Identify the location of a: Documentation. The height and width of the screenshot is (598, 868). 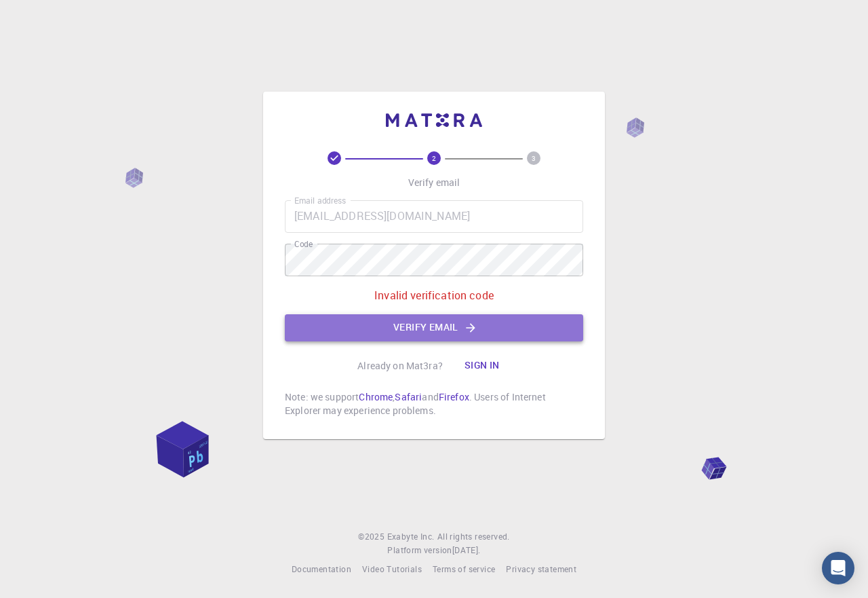
(321, 570).